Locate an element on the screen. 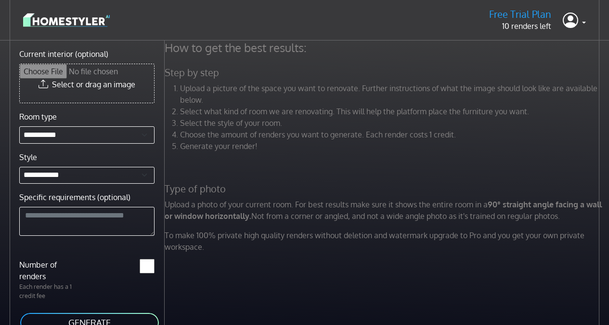  p: Upload a photo of your current room. For best results make sure it shows the entire room in a Not... is located at coordinates (383, 210).